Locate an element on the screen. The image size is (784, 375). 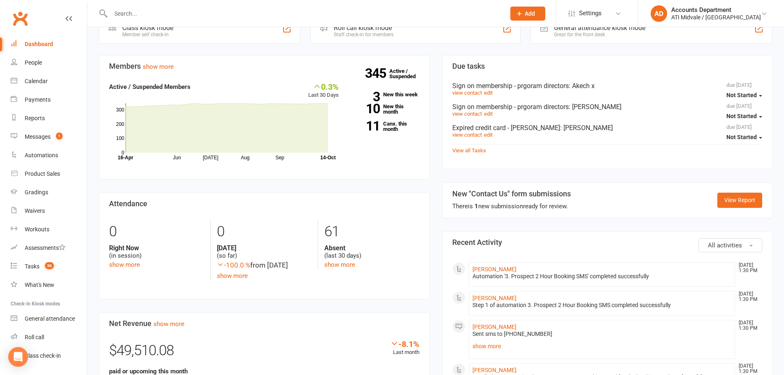
button: Add is located at coordinates (527, 14).